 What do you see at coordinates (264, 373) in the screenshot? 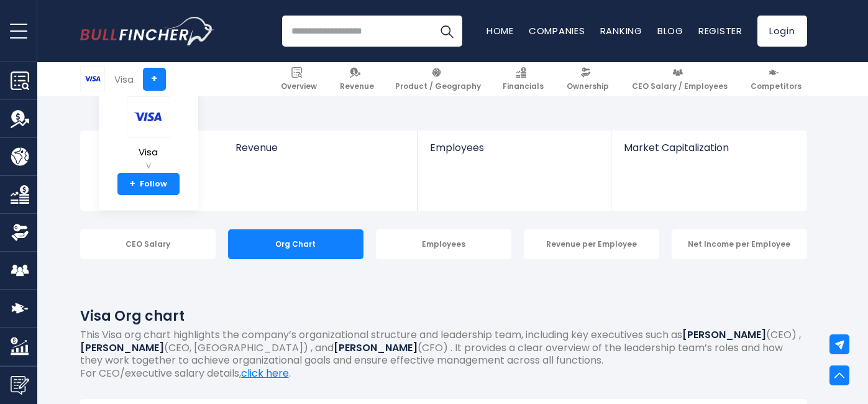
I see `a: click here` at bounding box center [264, 373].